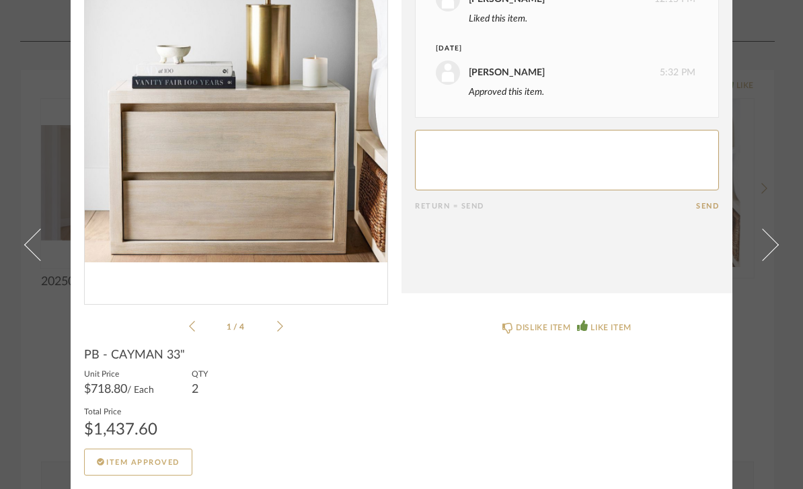 This screenshot has height=489, width=803. Describe the element at coordinates (120, 430) in the screenshot. I see `div: $1,437.60` at that location.